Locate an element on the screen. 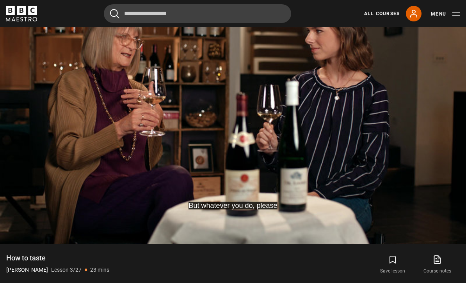 The width and height of the screenshot is (466, 283). button: Submit the search query is located at coordinates (115, 14).